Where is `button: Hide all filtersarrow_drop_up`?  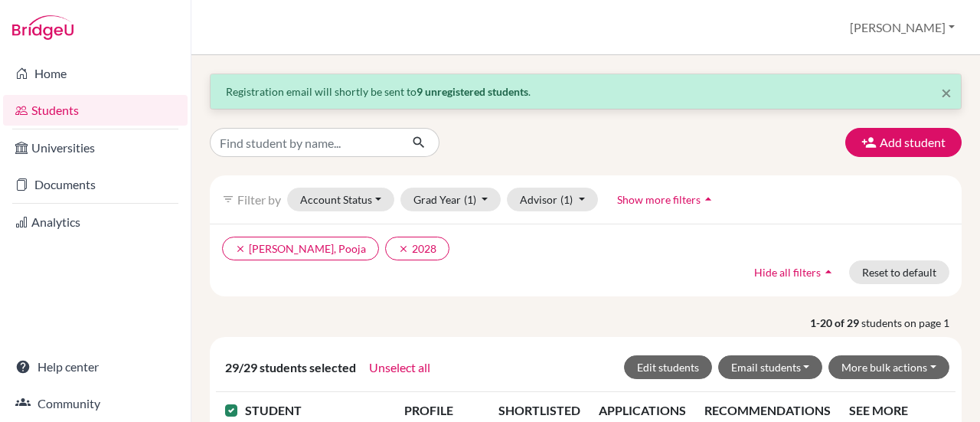 button: Hide all filtersarrow_drop_up is located at coordinates (795, 271).